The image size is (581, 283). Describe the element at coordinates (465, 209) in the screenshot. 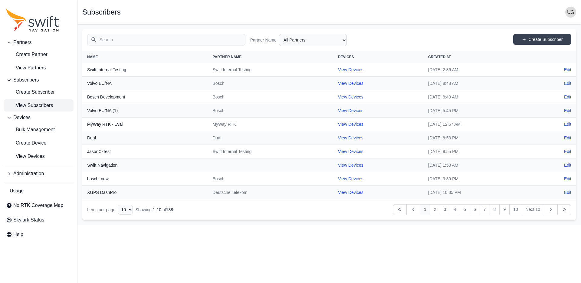

I see `a: 5` at that location.